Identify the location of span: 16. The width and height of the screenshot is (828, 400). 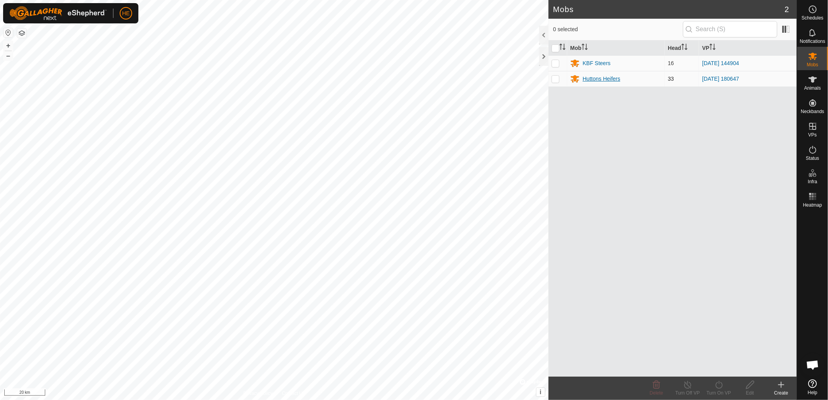
(671, 63).